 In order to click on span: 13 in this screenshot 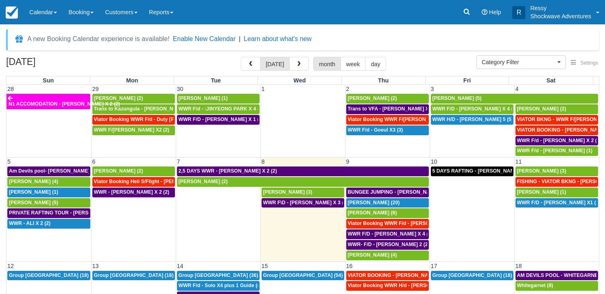, I will do `click(96, 266)`.